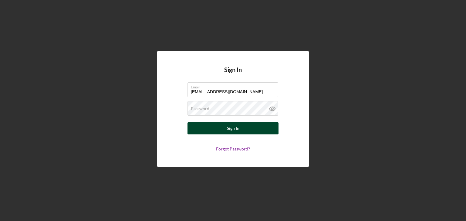 This screenshot has width=466, height=221. I want to click on label: Password, so click(200, 109).